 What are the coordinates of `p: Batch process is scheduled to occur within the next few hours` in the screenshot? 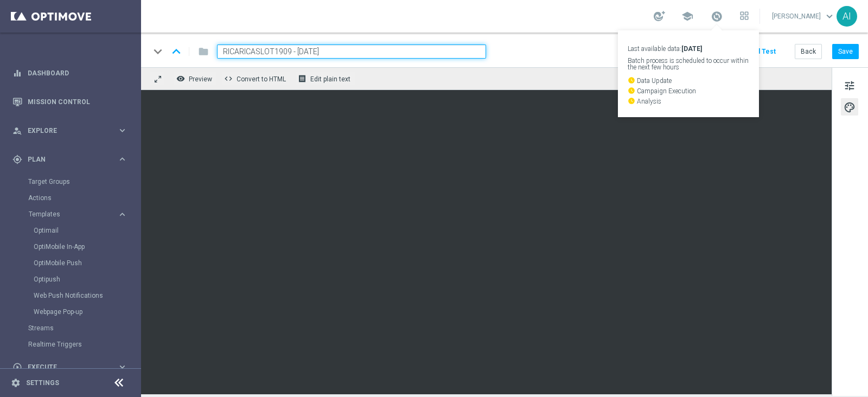 It's located at (688, 64).